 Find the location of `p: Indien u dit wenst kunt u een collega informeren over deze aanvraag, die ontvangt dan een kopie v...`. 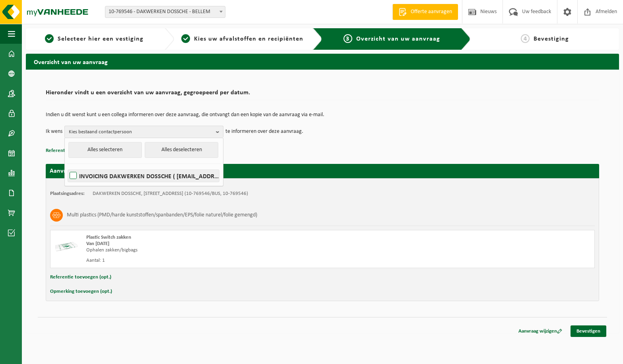

p: Indien u dit wenst kunt u een collega informeren over deze aanvraag, die ontvangt dan een kopie v... is located at coordinates (323, 115).